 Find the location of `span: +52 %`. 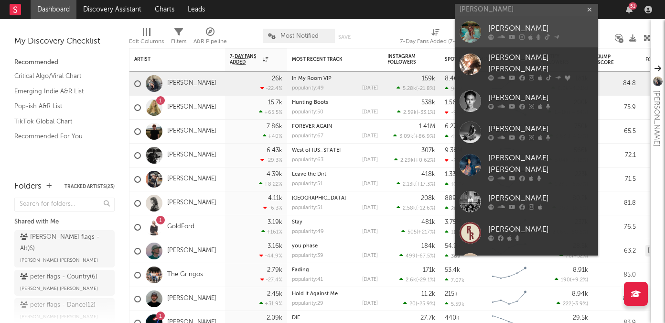

span: +52 % is located at coordinates (580, 256).